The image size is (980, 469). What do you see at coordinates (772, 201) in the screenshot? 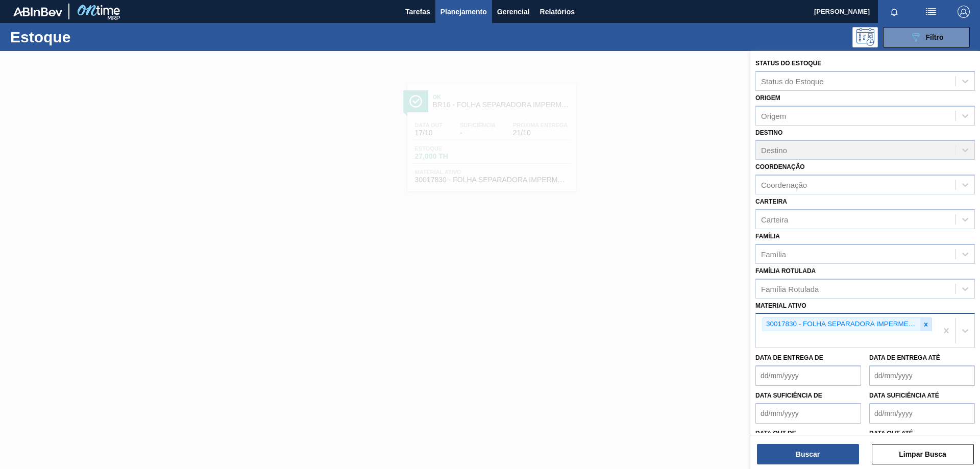
I see `label: Carteira` at bounding box center [772, 201].